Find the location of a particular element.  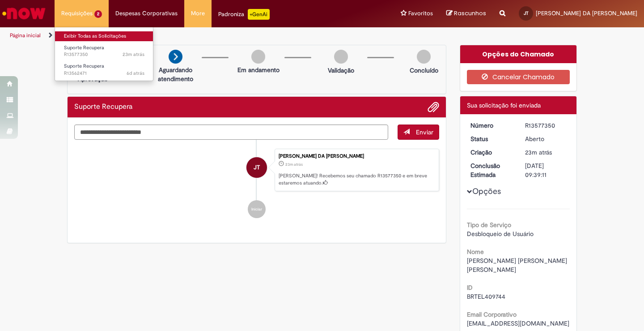

ul: Histórico de tíquete is located at coordinates (257, 184).